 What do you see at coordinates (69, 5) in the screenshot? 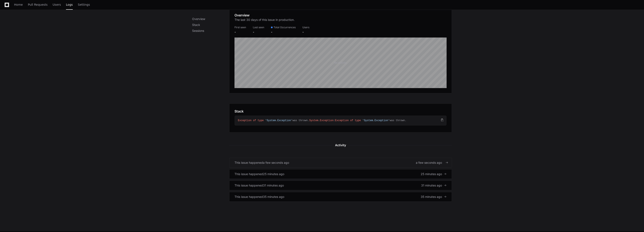
I see `span: Logs` at bounding box center [69, 5].